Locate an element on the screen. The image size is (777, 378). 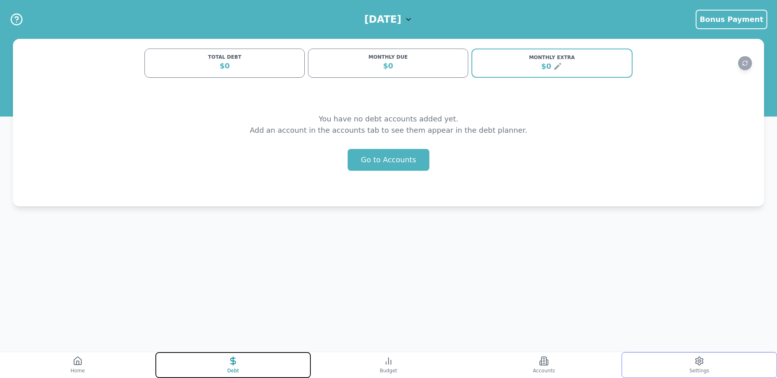
button: Budget is located at coordinates (389, 365).